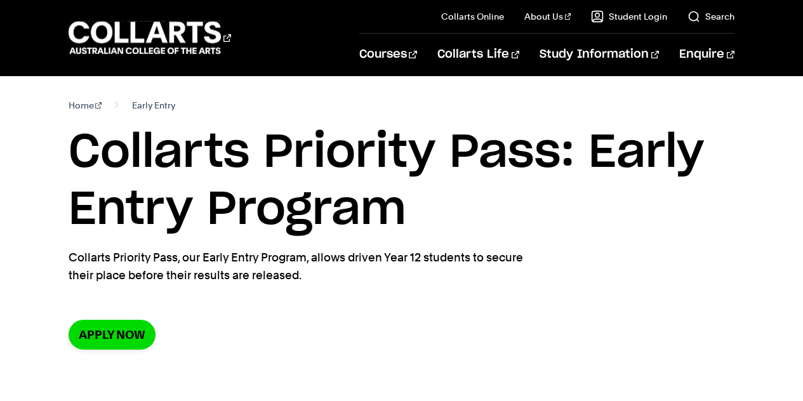  Describe the element at coordinates (112, 335) in the screenshot. I see `a: Apply now` at that location.